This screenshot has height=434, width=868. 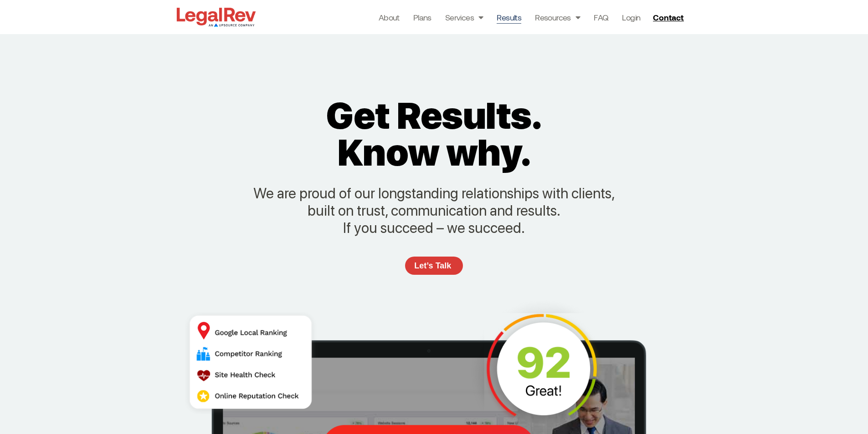 What do you see at coordinates (434, 134) in the screenshot?
I see `h2: Get Results. Know why.` at bounding box center [434, 134].